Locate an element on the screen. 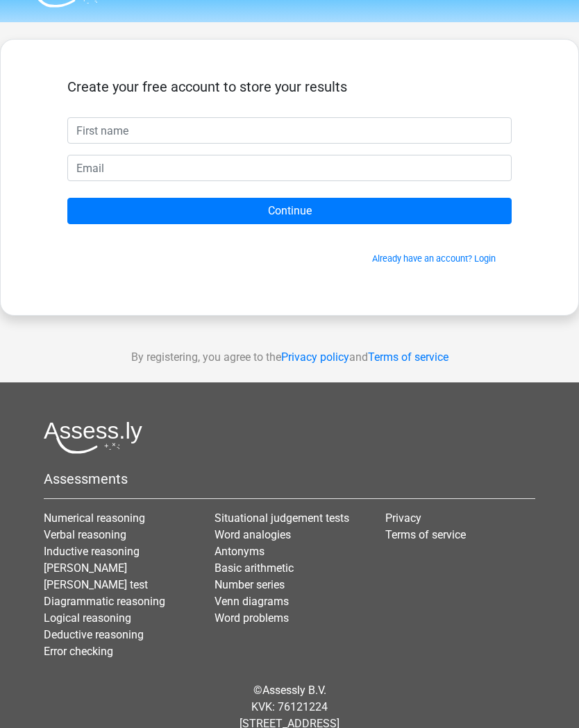 This screenshot has height=728, width=579. a: Antonyms is located at coordinates (239, 551).